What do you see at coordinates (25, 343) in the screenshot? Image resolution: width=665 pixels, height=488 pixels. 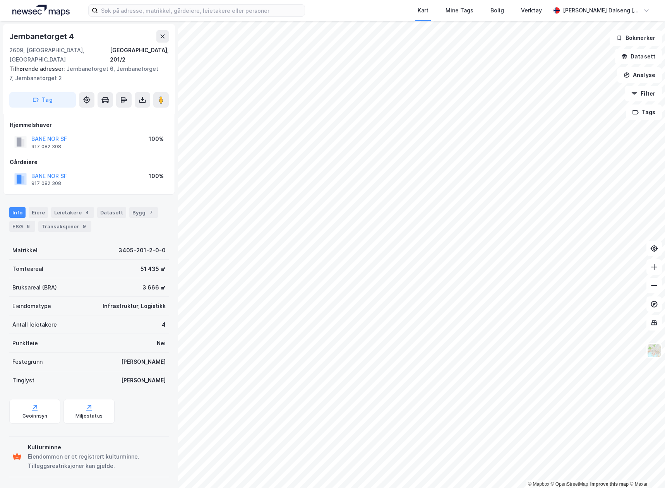 I see `div: Punktleie` at bounding box center [25, 343].